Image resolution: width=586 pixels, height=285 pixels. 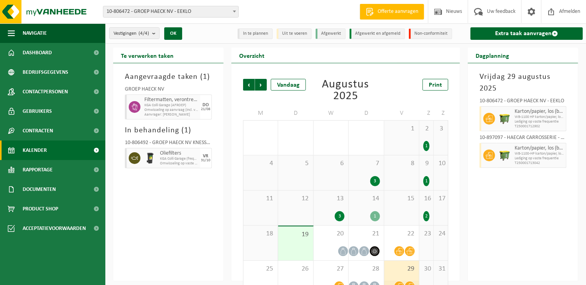 What do you see at coordinates (171, 12) in the screenshot?
I see `span: 10-806472 - GROEP HAECK NV - EEKLO` at bounding box center [171, 12].